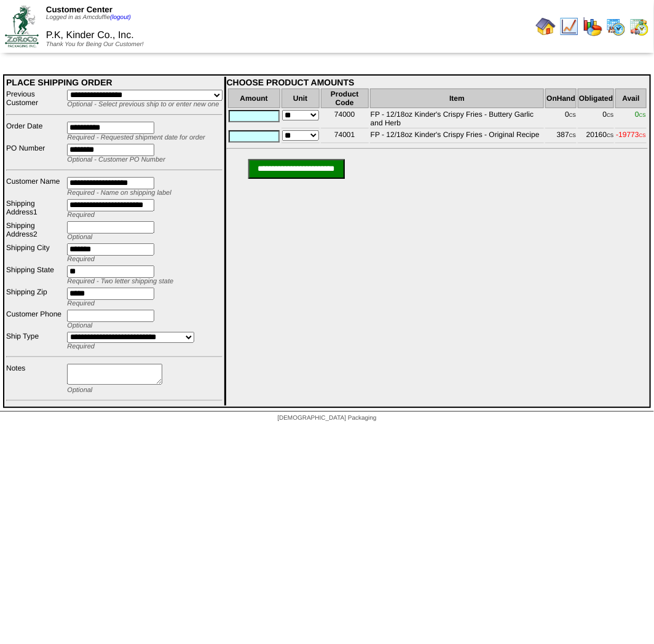 This screenshot has width=654, height=644. What do you see at coordinates (95, 44) in the screenshot?
I see `span: Thank You for Being Our Customer!` at bounding box center [95, 44].